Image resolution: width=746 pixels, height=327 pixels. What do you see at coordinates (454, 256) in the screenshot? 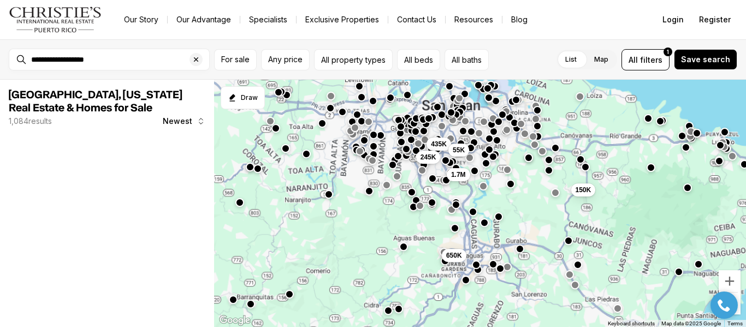
I see `span: 650K` at bounding box center [454, 256].